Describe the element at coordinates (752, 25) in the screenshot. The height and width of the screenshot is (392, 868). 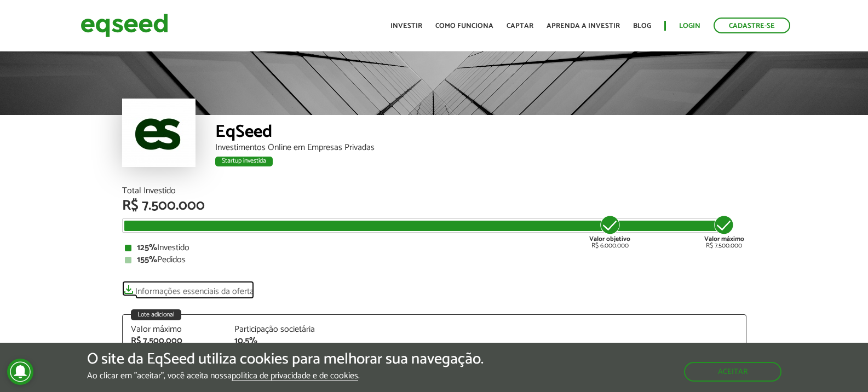
I see `a: Cadastre-se` at that location.